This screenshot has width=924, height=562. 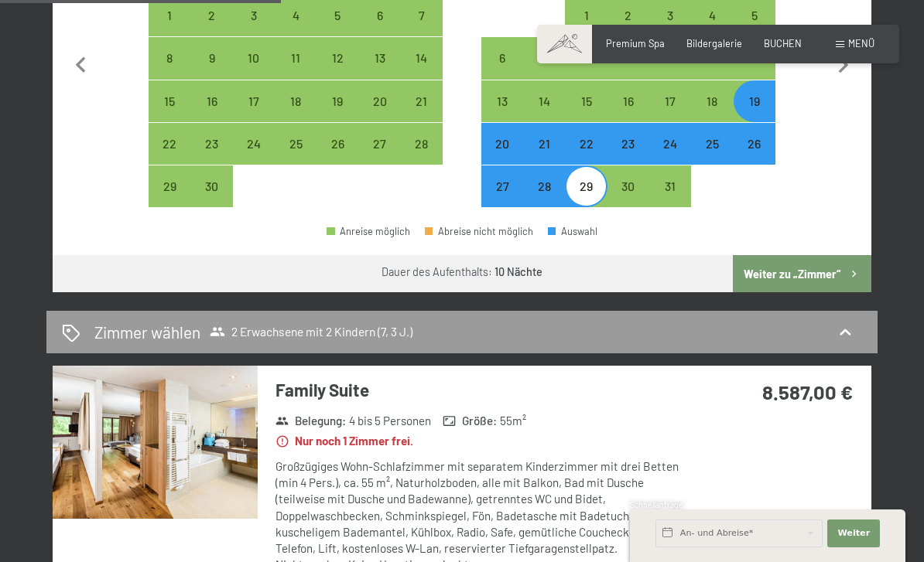 I want to click on img: mss_renderimg.php, so click(x=155, y=443).